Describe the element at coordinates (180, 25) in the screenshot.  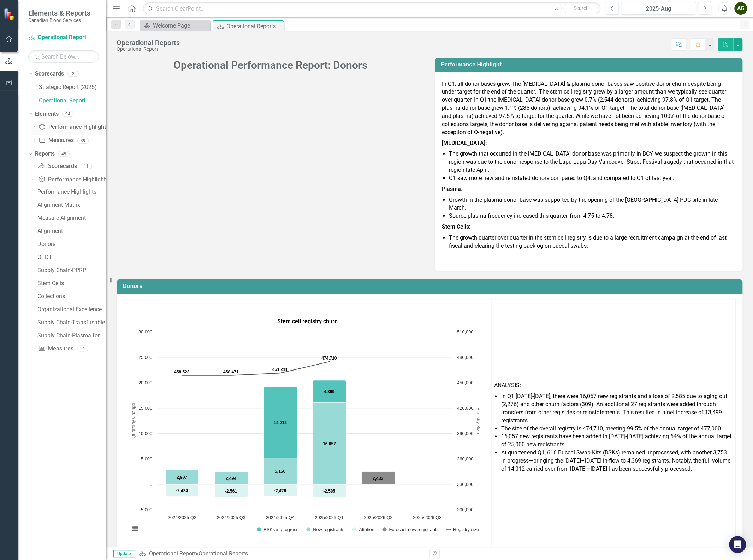
I see `div: Welcome Page` at that location.